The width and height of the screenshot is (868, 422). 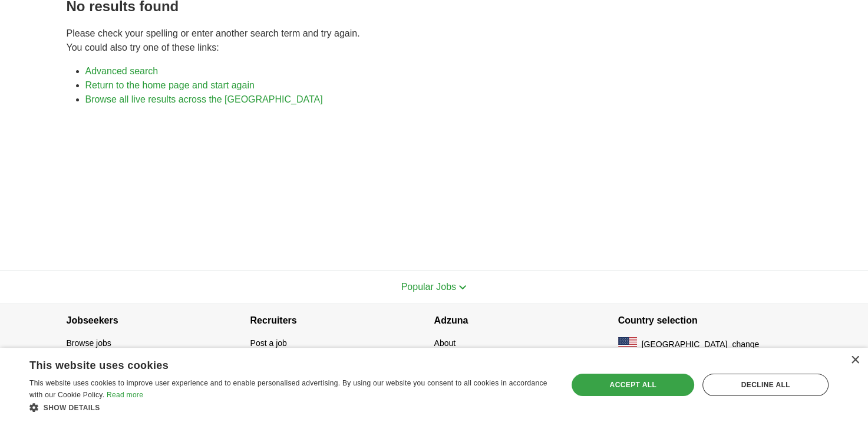 What do you see at coordinates (288, 389) in the screenshot?
I see `span: This website uses cookies to improve user experience and to enable personalised advertising. By u...` at bounding box center [288, 389].